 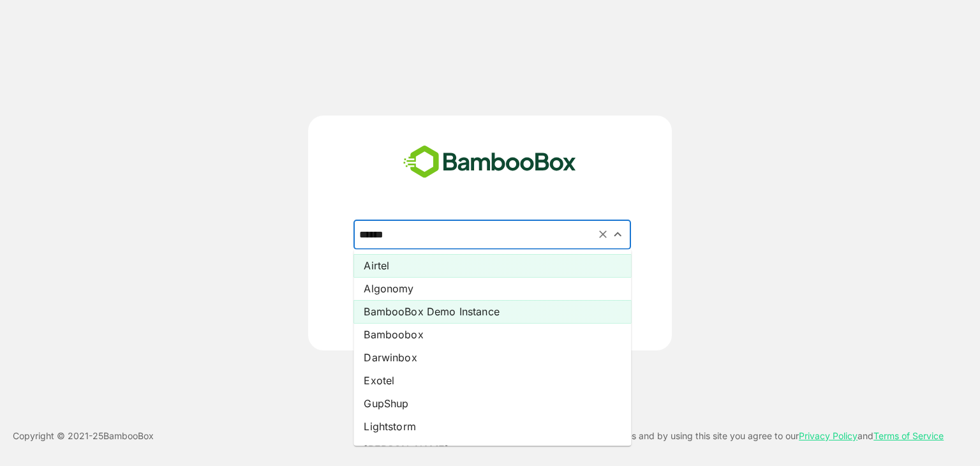 What do you see at coordinates (492, 380) in the screenshot?
I see `li: Exotel` at bounding box center [492, 380].